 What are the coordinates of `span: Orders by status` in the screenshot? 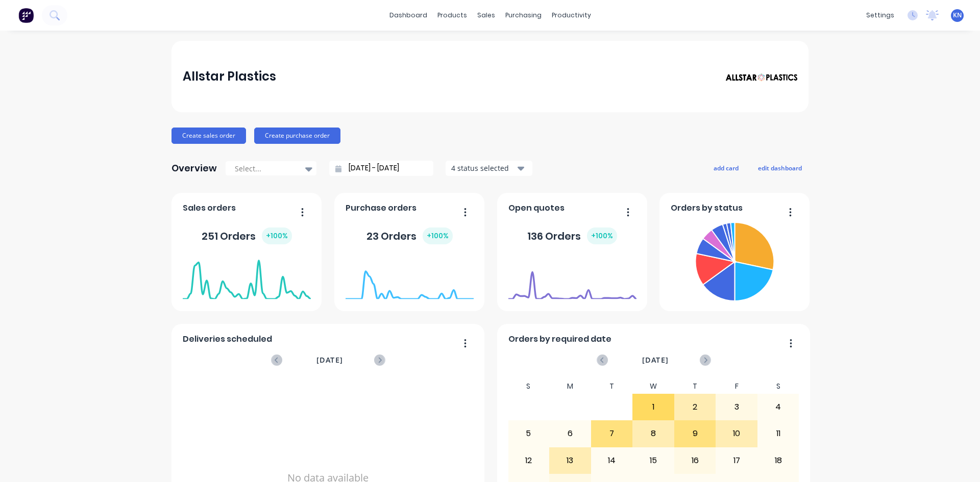 It's located at (706, 208).